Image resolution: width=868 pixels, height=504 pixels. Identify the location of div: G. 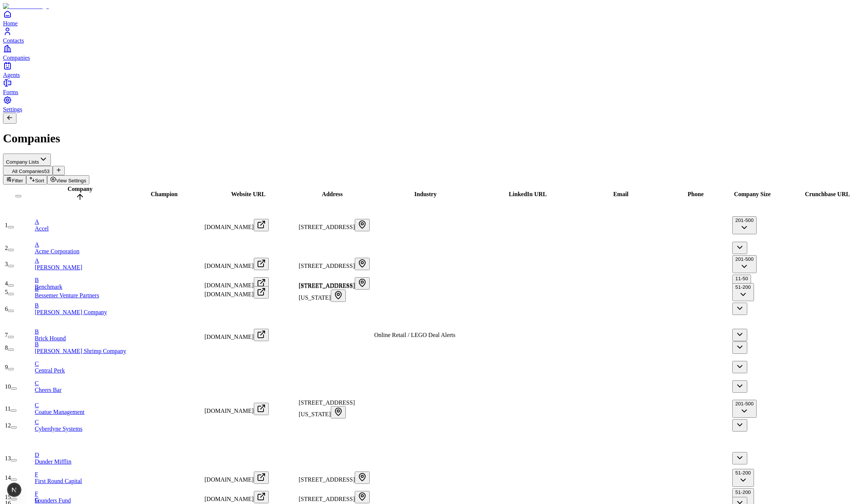
(81, 500).